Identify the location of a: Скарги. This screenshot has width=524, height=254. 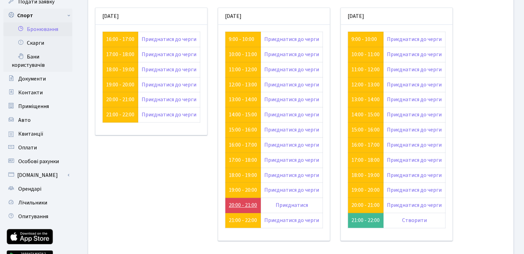
(38, 43).